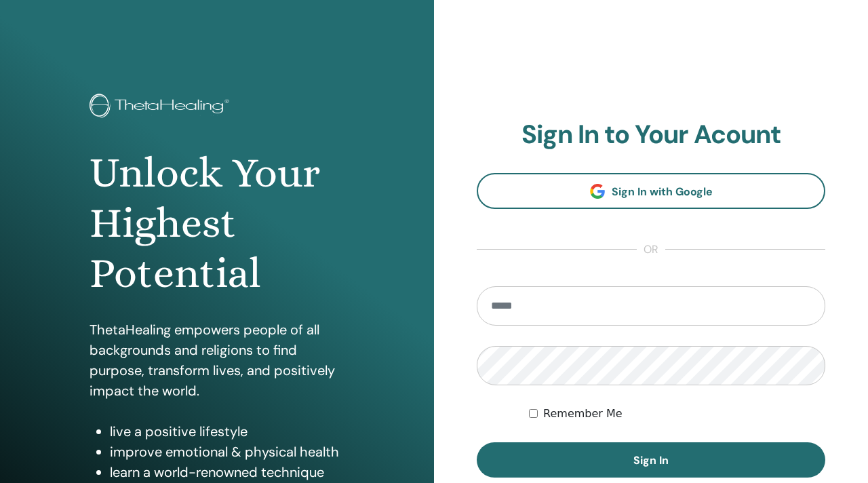 The height and width of the screenshot is (483, 868). Describe the element at coordinates (217, 360) in the screenshot. I see `p: ThetaHealing empowers people of all backgrounds and religions to find purpose, transform lives, a...` at that location.